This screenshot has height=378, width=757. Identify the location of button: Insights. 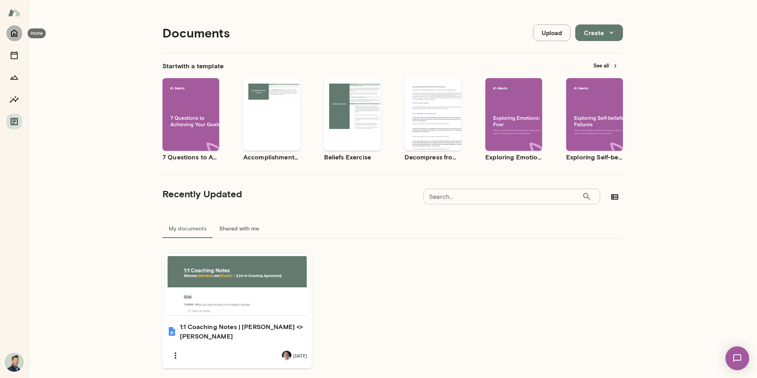
(14, 99).